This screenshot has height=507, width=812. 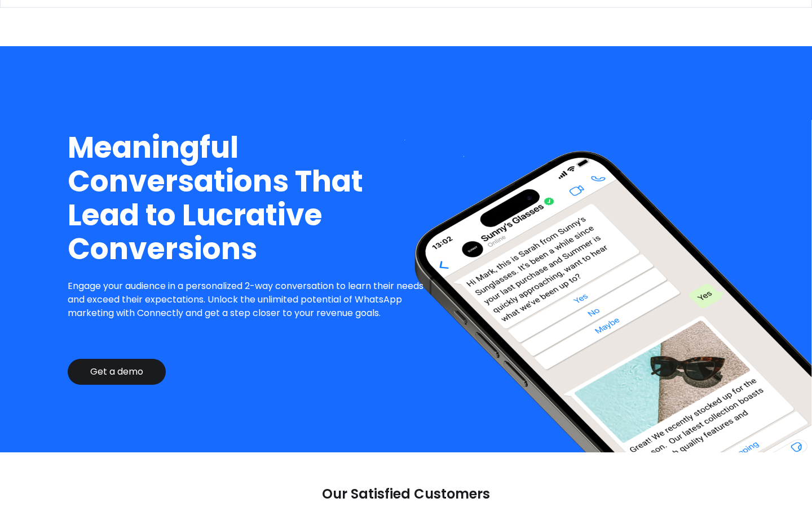 What do you see at coordinates (406, 495) in the screenshot?
I see `p: Our Satisfied Customers` at bounding box center [406, 495].